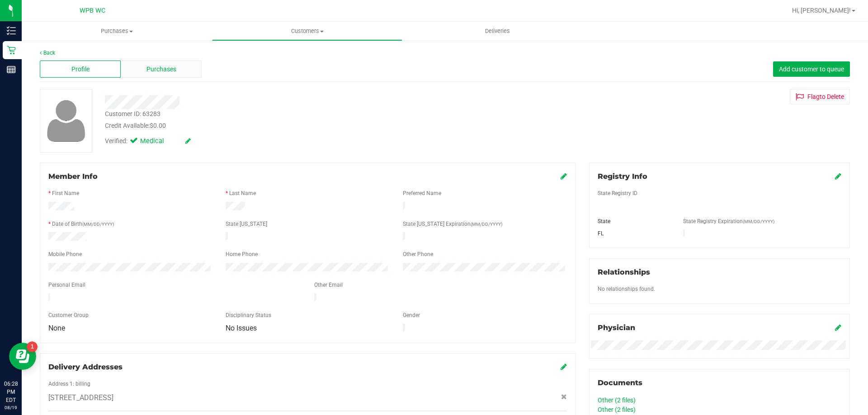 Image resolution: width=868 pixels, height=415 pixels. I want to click on span: WPB WC, so click(92, 10).